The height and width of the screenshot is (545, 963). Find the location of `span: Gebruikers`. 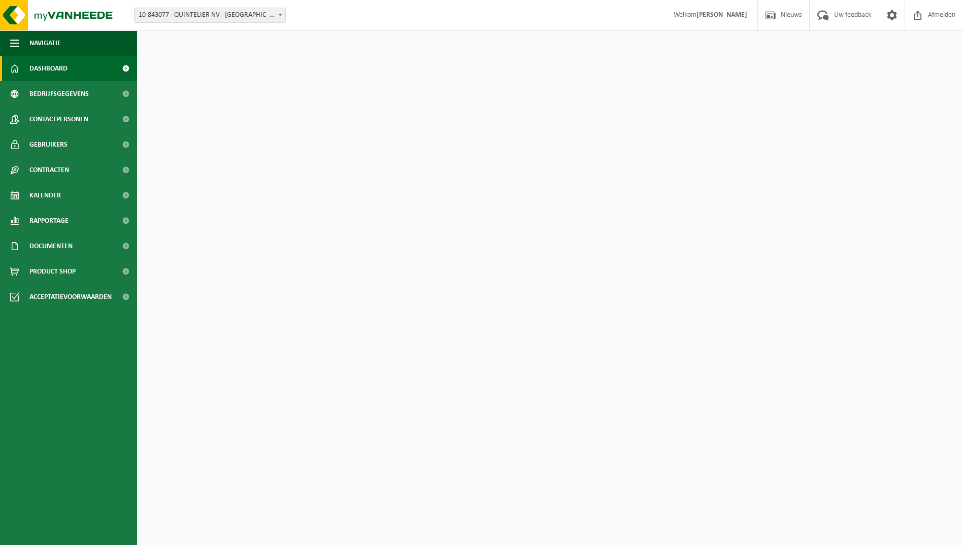

span: Gebruikers is located at coordinates (48, 145).